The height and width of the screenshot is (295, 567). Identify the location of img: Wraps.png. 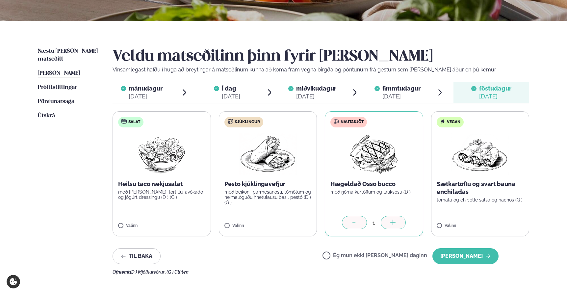
(268, 154).